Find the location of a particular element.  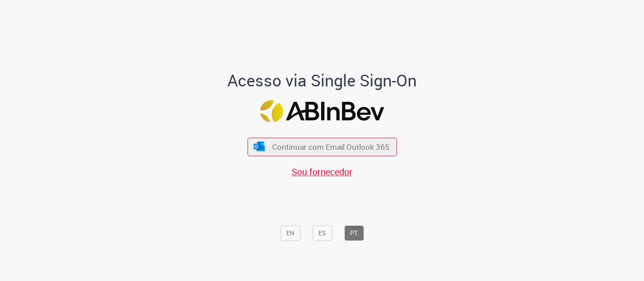

span: Sou fornecedor is located at coordinates (322, 171).